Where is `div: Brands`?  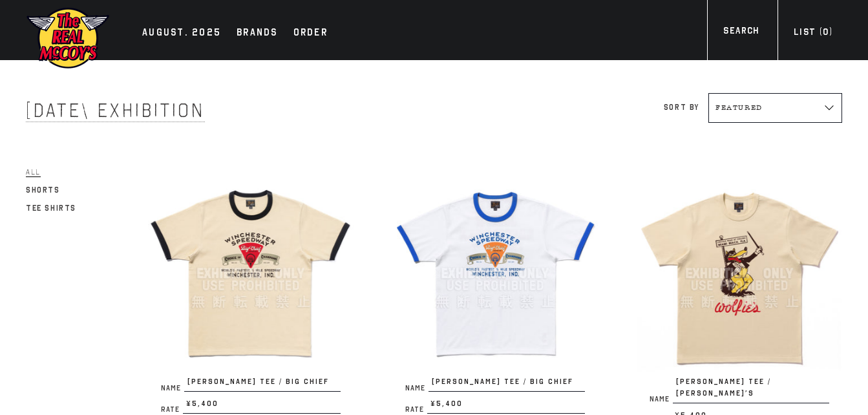
div: Brands is located at coordinates (257, 34).